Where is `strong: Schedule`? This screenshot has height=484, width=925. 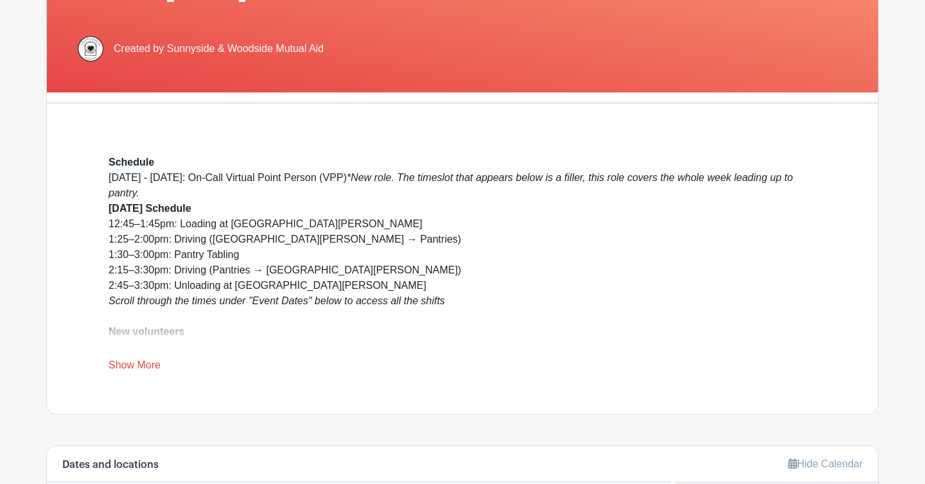
strong: Schedule is located at coordinates (131, 162).